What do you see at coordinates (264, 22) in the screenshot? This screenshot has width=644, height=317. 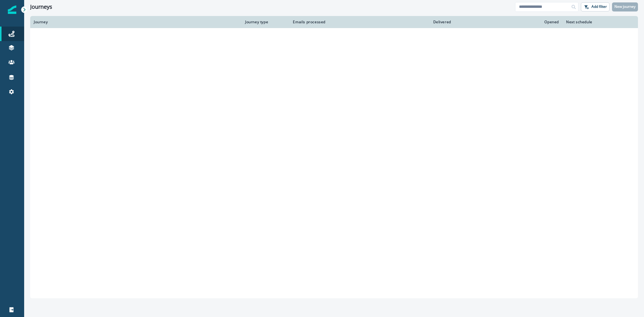 I see `div: Journey type` at bounding box center [264, 22].